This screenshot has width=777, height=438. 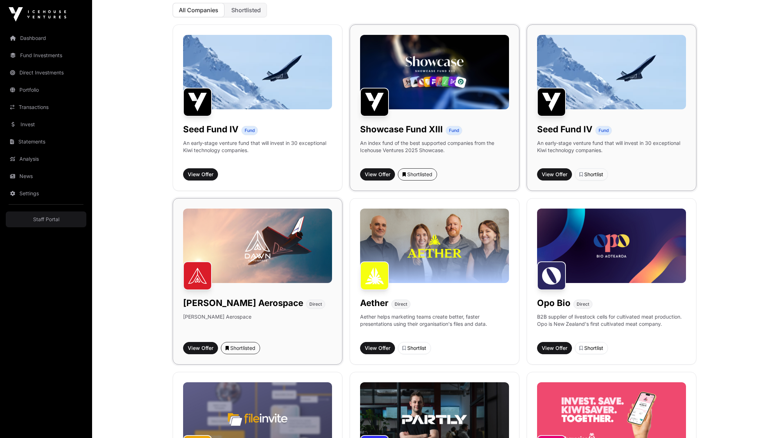 What do you see at coordinates (199, 10) in the screenshot?
I see `button: All Companies` at bounding box center [199, 10].